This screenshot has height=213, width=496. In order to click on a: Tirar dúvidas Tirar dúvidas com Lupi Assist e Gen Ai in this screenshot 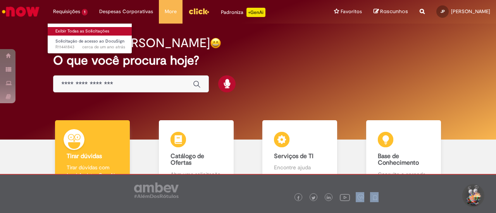, I will do `click(93, 154)`.